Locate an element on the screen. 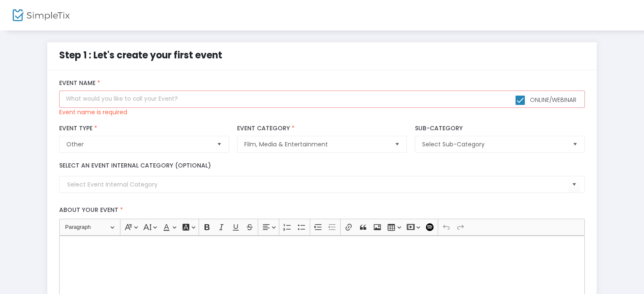 This screenshot has width=644, height=294. label: Event Type is located at coordinates (144, 128).